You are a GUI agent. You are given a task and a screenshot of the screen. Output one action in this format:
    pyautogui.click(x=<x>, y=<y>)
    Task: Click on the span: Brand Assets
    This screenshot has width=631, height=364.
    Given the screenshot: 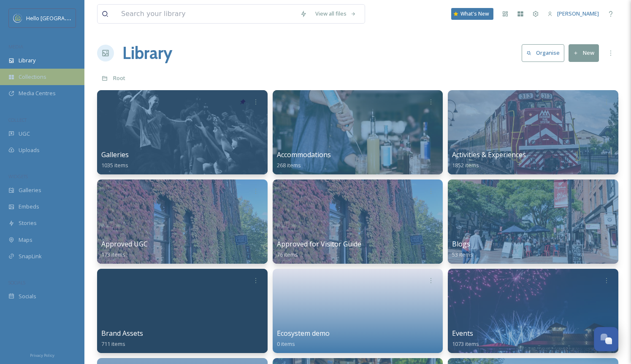 What is the action you would take?
    pyautogui.click(x=122, y=333)
    